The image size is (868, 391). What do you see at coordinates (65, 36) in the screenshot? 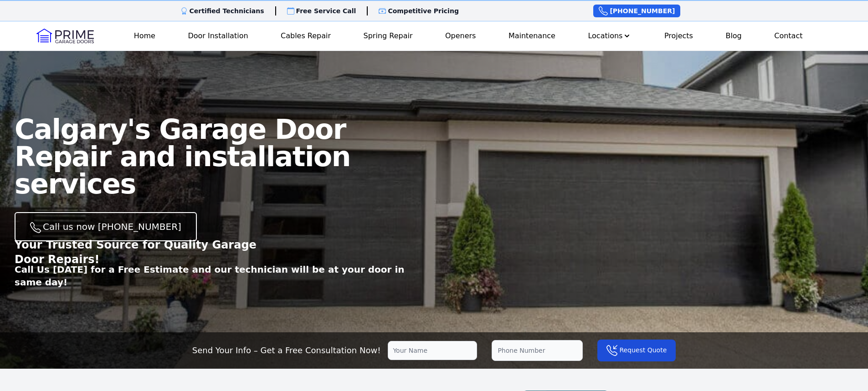
I see `img: Logo` at bounding box center [65, 36].